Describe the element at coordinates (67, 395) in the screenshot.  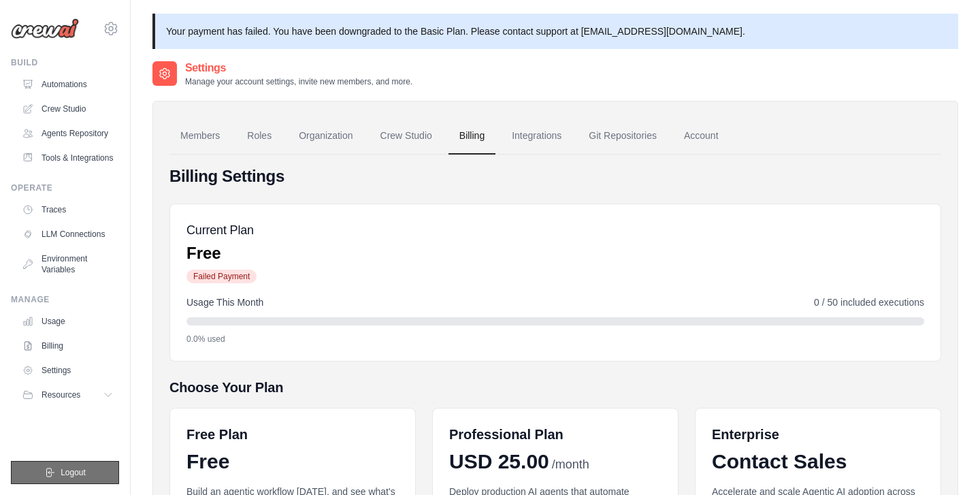
I see `button: Resources` at that location.